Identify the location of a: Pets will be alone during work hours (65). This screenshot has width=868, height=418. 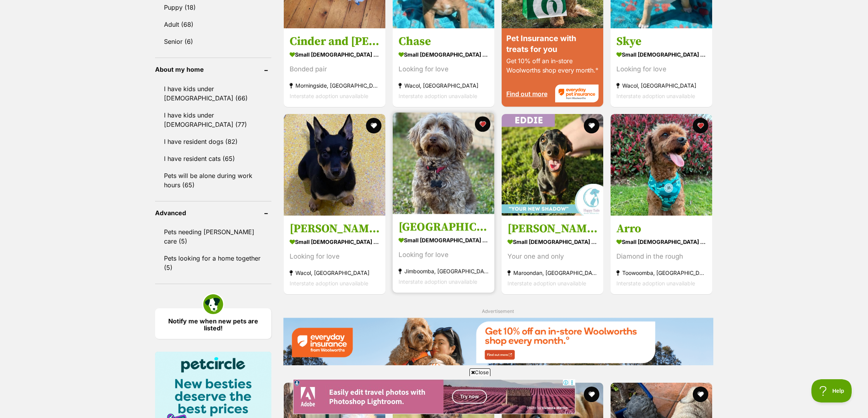
(213, 180).